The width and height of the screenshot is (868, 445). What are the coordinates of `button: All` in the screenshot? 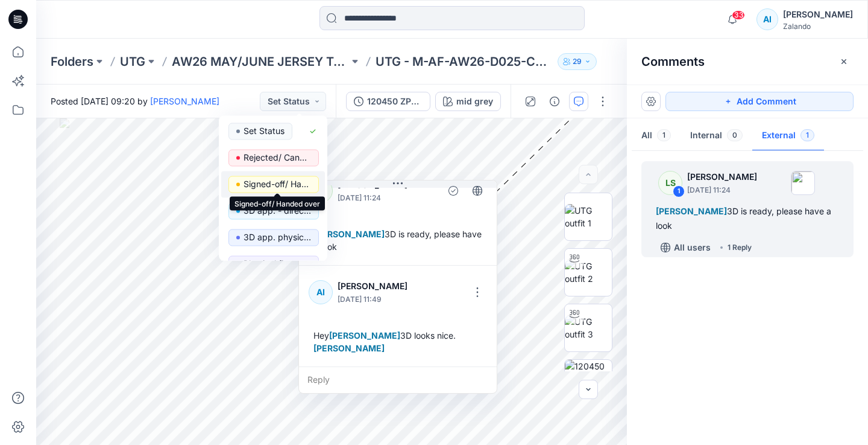 It's located at (655, 135).